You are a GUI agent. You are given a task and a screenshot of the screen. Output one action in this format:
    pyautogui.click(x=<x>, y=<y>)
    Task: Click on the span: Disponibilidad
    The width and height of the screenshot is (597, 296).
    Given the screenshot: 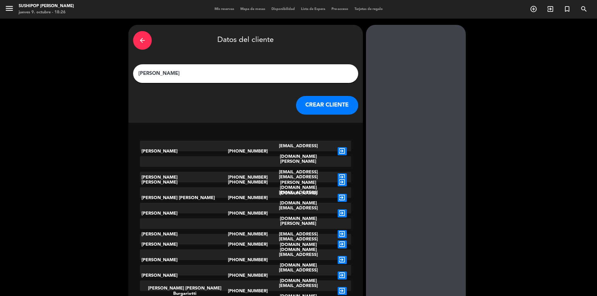 What is the action you would take?
    pyautogui.click(x=283, y=9)
    